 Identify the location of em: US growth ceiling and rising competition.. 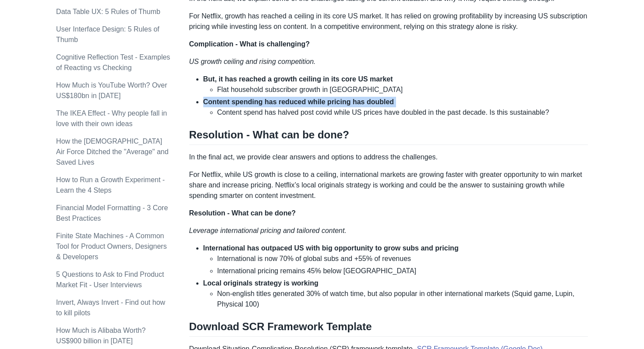
(252, 61).